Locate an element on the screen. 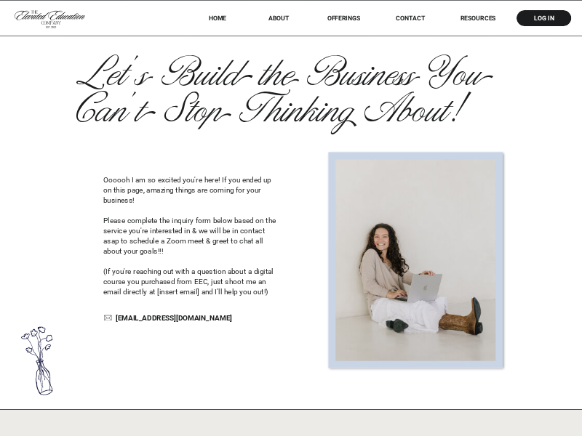 This screenshot has height=436, width=582. a: offerings is located at coordinates (343, 18).